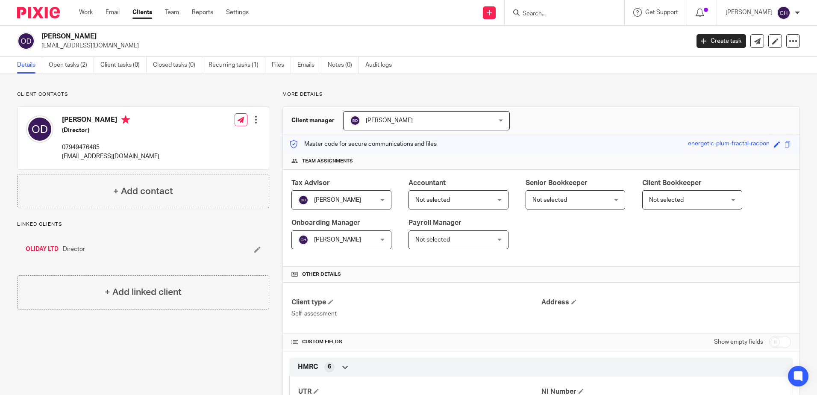 This screenshot has height=395, width=817. Describe the element at coordinates (237, 65) in the screenshot. I see `a: Recurring tasks (1)` at that location.